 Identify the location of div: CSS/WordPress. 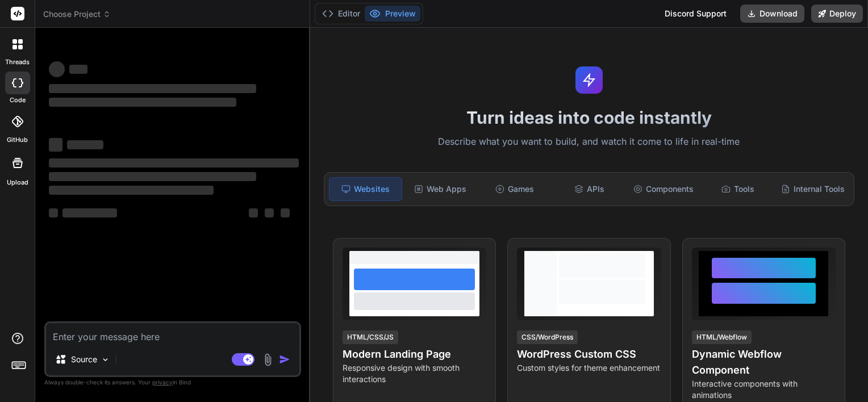
(547, 338).